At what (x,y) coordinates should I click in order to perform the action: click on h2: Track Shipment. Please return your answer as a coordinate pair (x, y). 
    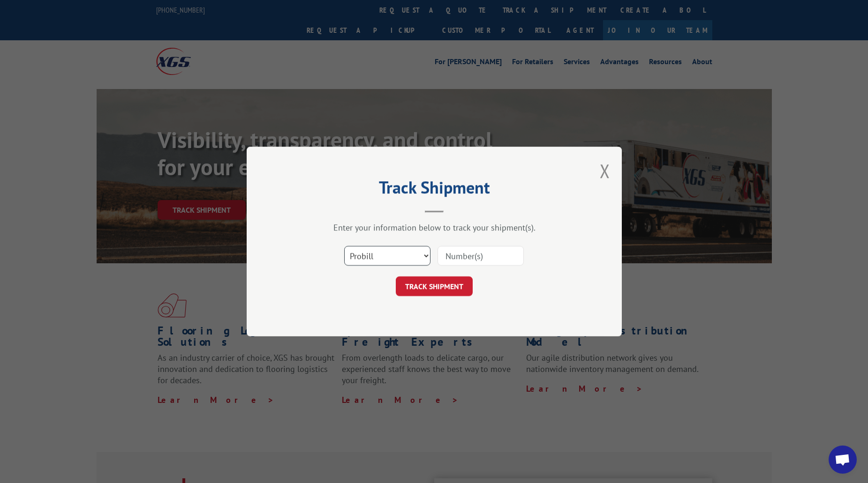
    Looking at the image, I should click on (434, 190).